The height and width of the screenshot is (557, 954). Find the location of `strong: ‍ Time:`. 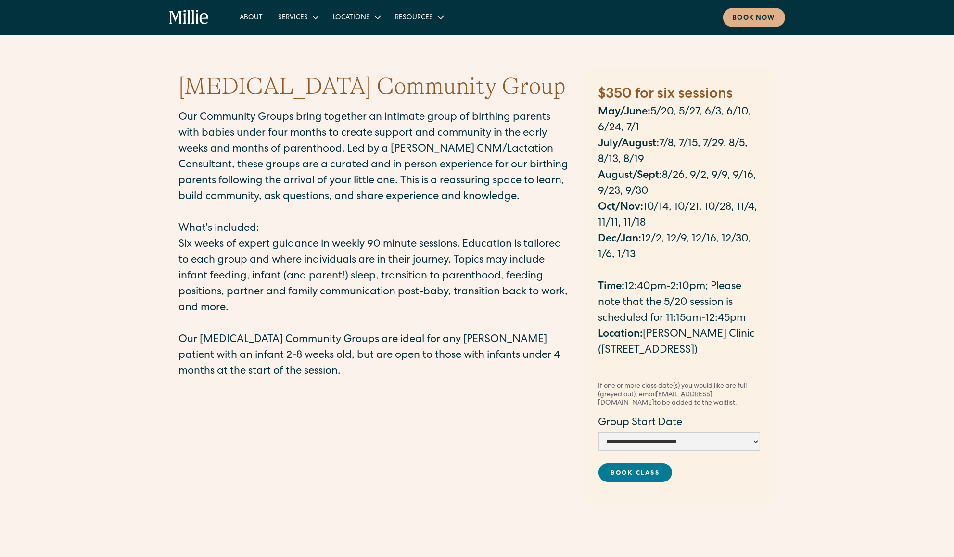

strong: ‍ Time: is located at coordinates (612, 287).